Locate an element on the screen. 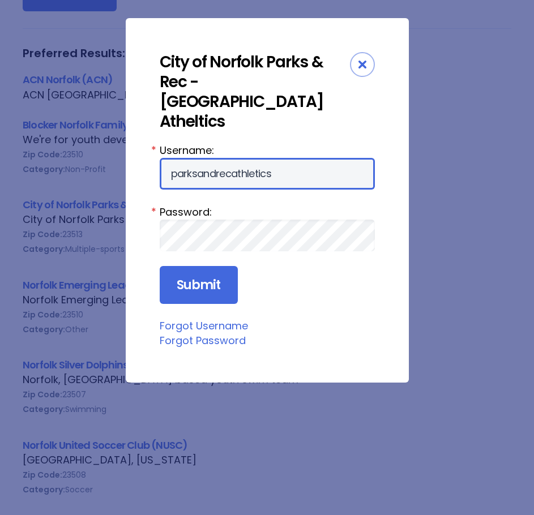 This screenshot has width=534, height=515. input: Submit is located at coordinates (199, 285).